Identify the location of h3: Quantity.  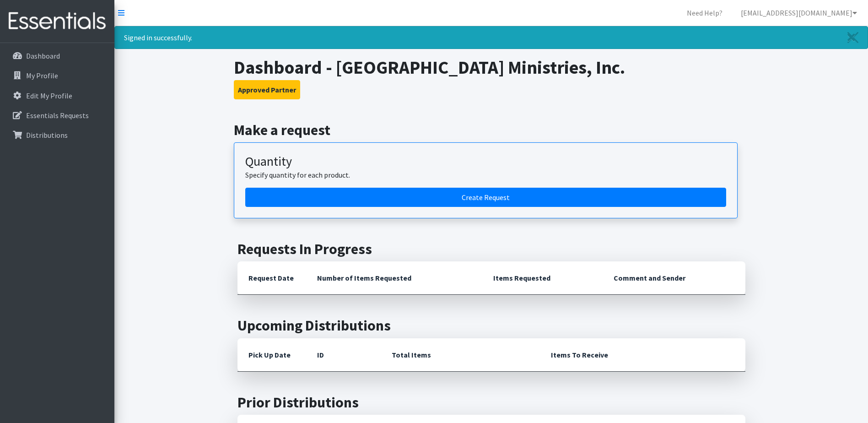
(485, 162).